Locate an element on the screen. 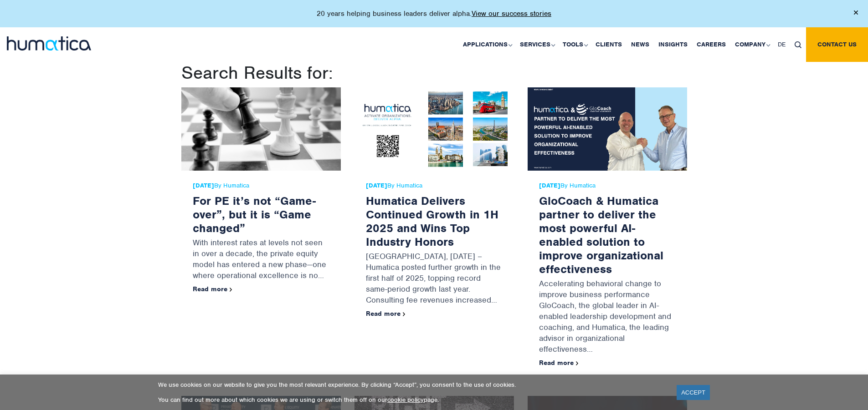 This screenshot has width=868, height=410. a: Tools is located at coordinates (574, 45).